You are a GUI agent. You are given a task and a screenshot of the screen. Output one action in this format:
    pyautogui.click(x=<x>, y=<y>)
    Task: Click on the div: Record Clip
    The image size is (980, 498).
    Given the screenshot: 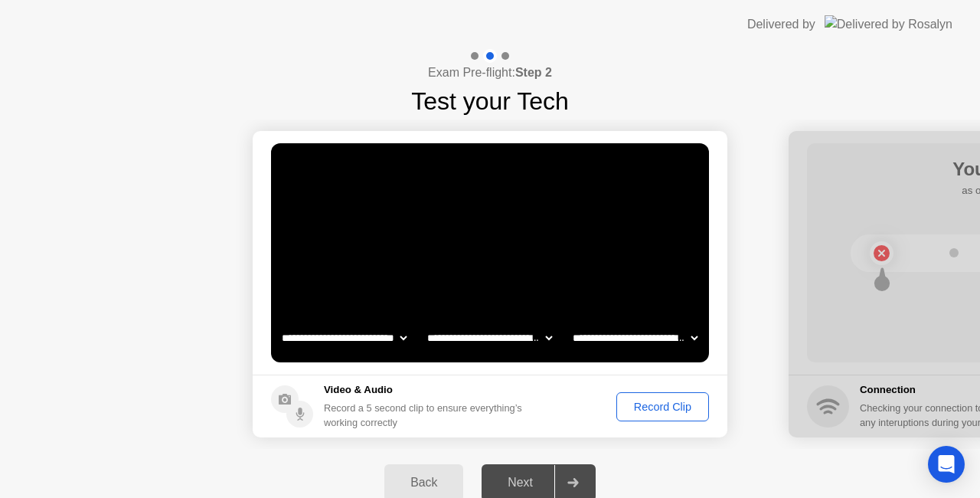 What is the action you would take?
    pyautogui.click(x=662, y=407)
    